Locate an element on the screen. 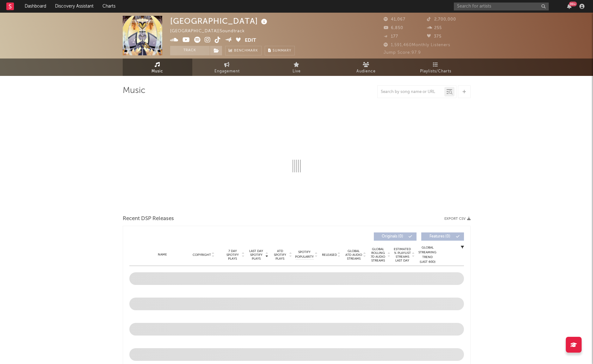 The height and width of the screenshot is (364, 593). span: Copyright is located at coordinates (201, 255).